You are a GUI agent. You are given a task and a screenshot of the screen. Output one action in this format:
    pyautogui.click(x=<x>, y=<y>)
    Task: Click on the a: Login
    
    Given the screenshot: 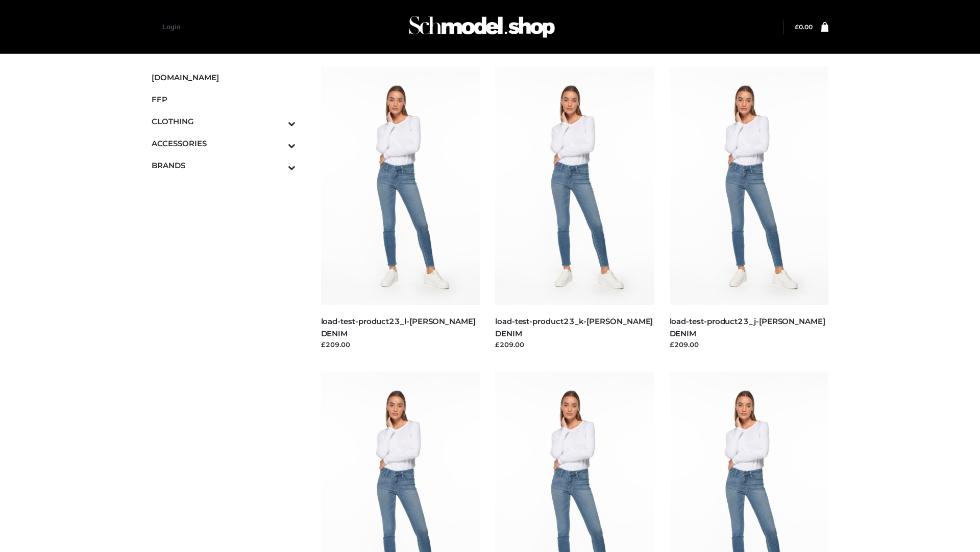 What is the action you would take?
    pyautogui.click(x=171, y=26)
    